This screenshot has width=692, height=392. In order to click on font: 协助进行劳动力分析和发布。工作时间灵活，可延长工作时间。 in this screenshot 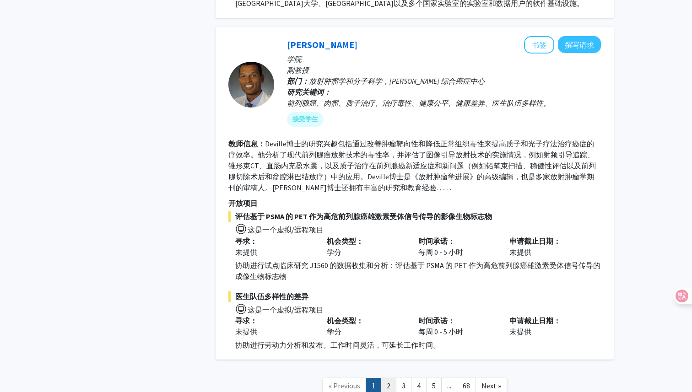, I will do `click(338, 345)`.